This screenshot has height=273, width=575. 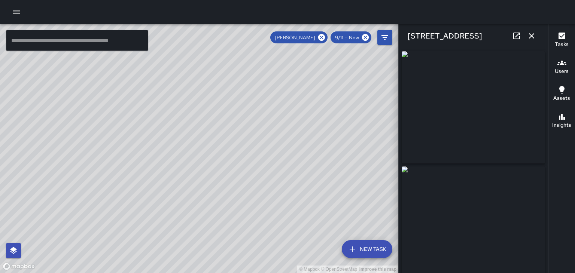 What do you see at coordinates (562, 72) in the screenshot?
I see `h6: Users` at bounding box center [562, 72].